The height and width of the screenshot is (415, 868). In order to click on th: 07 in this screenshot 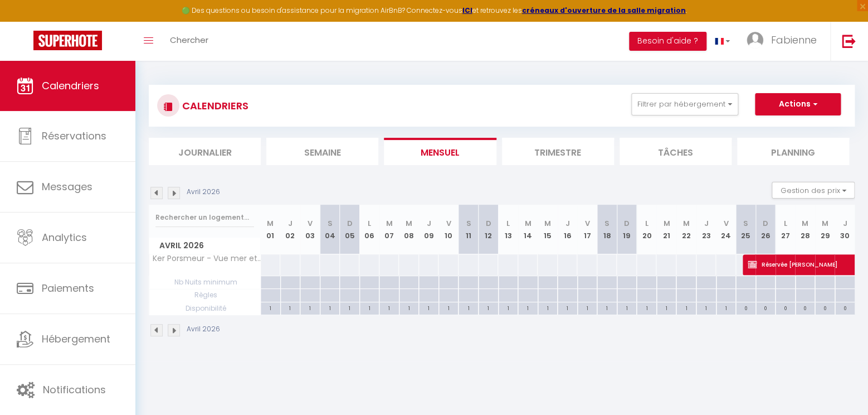, I will do `click(389, 229)`.